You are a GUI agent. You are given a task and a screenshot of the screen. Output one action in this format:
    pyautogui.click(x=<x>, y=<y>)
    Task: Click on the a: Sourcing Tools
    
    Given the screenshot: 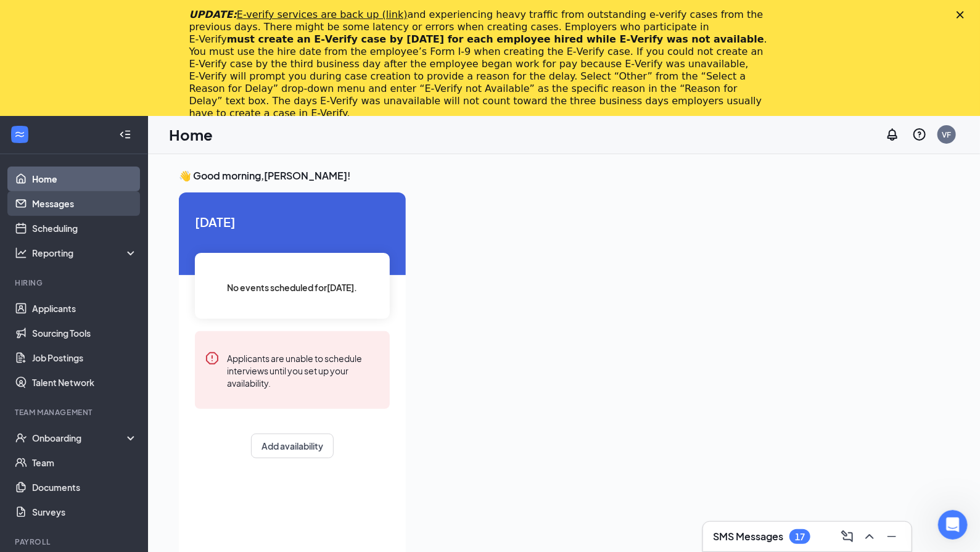 What is the action you would take?
    pyautogui.click(x=85, y=333)
    